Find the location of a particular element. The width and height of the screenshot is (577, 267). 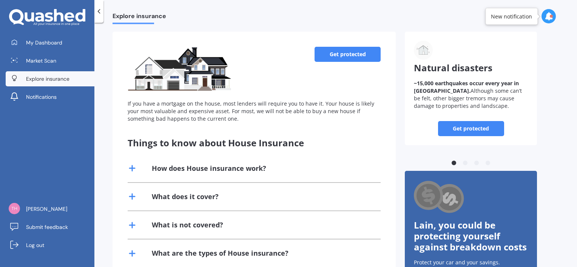

span: Lain, you could be protecting yourself against breakdown costs is located at coordinates (470, 236).